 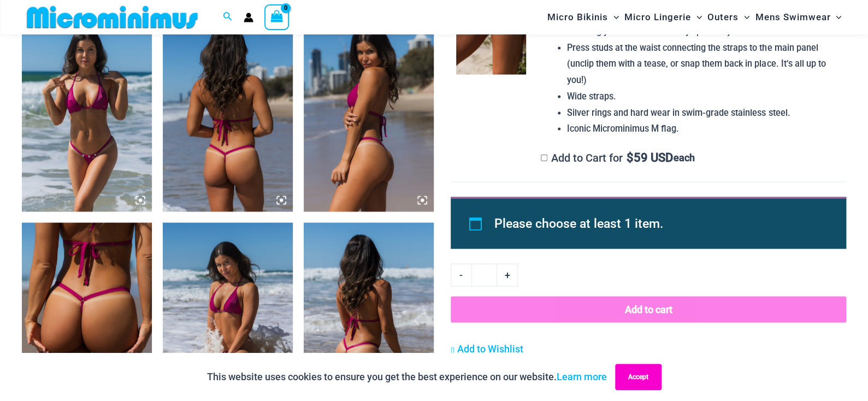 What do you see at coordinates (490, 348) in the screenshot?
I see `span: Add to Wishlist` at bounding box center [490, 348].